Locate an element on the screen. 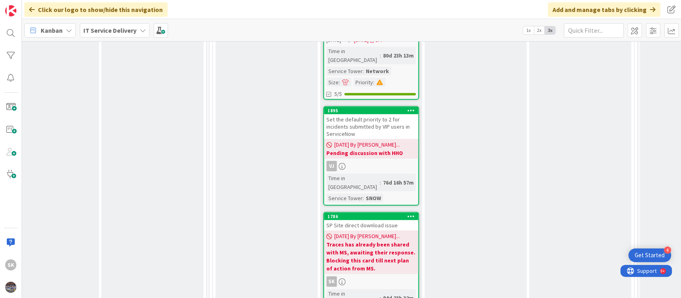 The image size is (681, 298). div: 1895Set the default priority to 2 for incidents submitted by VIP users in ServiceNow is located at coordinates (371, 123).